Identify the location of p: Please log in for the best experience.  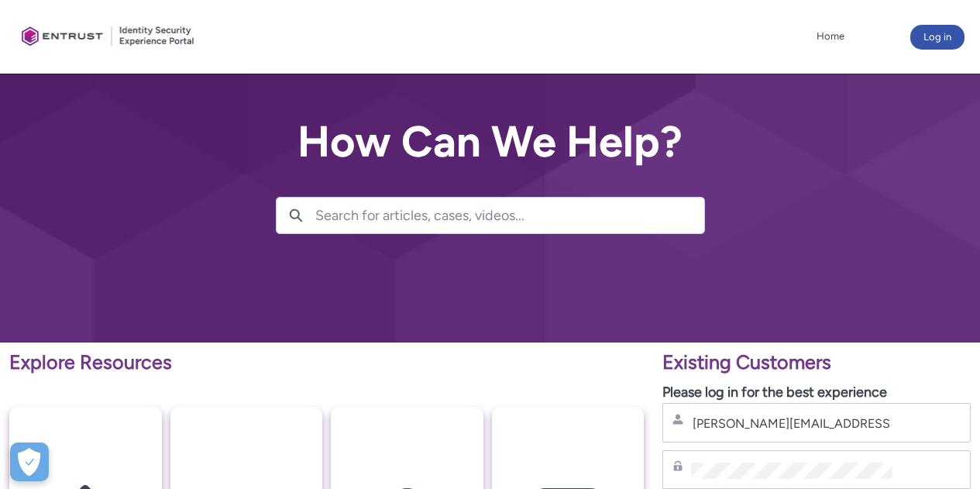
(816, 391).